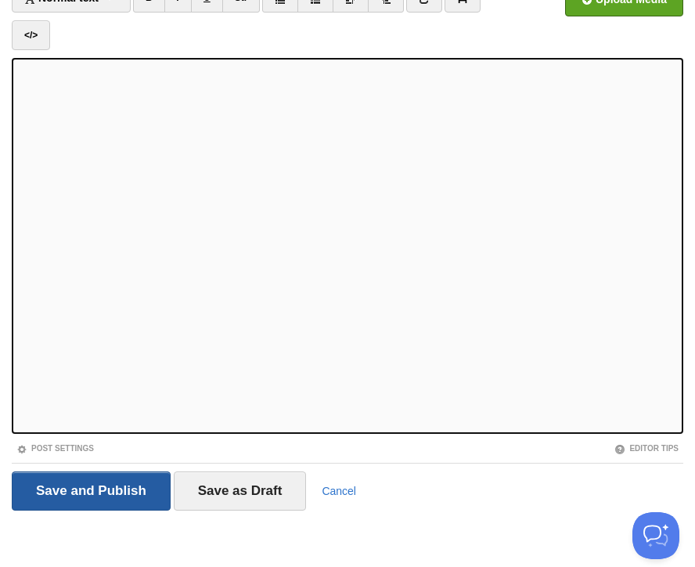 The image size is (695, 567). What do you see at coordinates (647, 448) in the screenshot?
I see `a: Editor Tips` at bounding box center [647, 448].